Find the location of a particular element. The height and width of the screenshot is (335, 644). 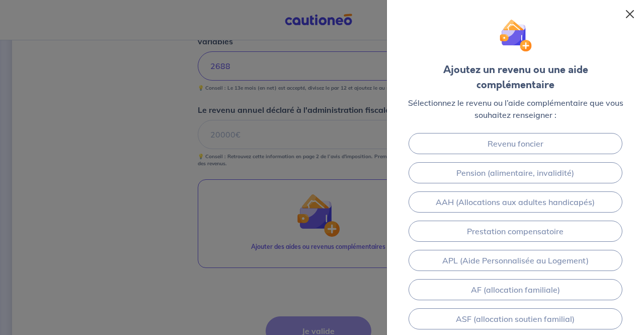

a: APL (Aide Personnalisée au Logement) is located at coordinates (516, 261).